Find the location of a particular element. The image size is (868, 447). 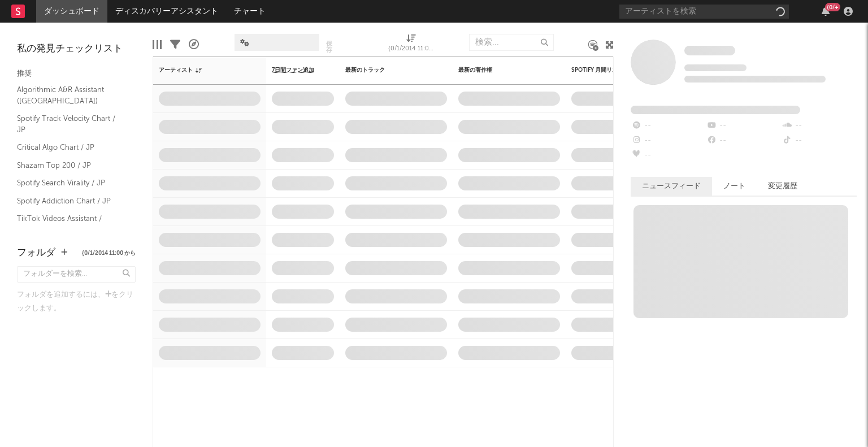

div: A&Rパイプライン is located at coordinates (194, 45).